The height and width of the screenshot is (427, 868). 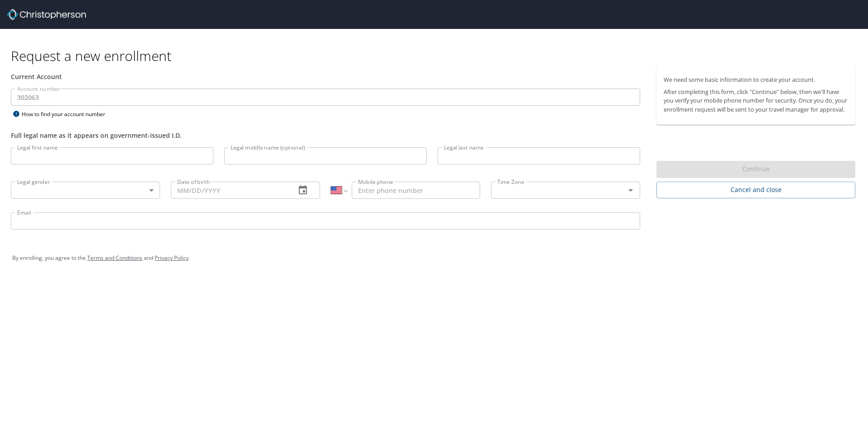 I want to click on img: cbt logo, so click(x=46, y=15).